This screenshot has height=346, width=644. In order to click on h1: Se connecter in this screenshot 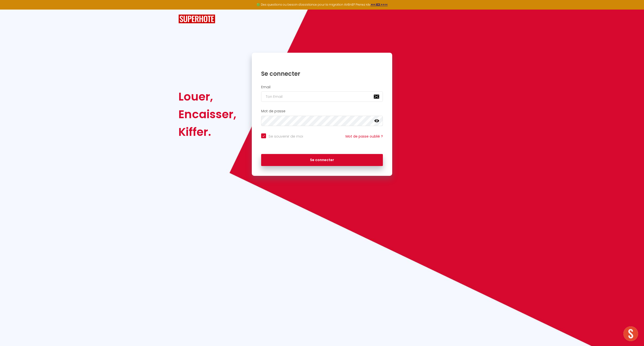, I will do `click(322, 73)`.